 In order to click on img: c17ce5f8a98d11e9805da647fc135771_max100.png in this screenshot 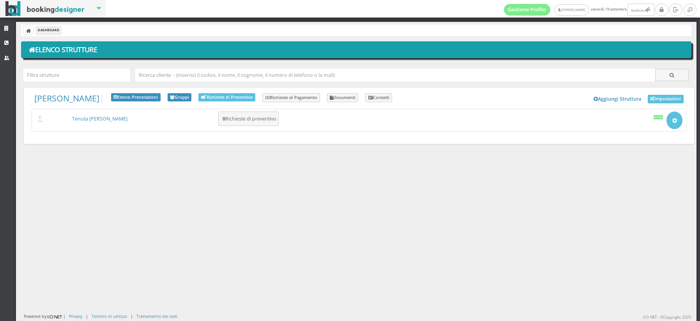, I will do `click(40, 118)`.